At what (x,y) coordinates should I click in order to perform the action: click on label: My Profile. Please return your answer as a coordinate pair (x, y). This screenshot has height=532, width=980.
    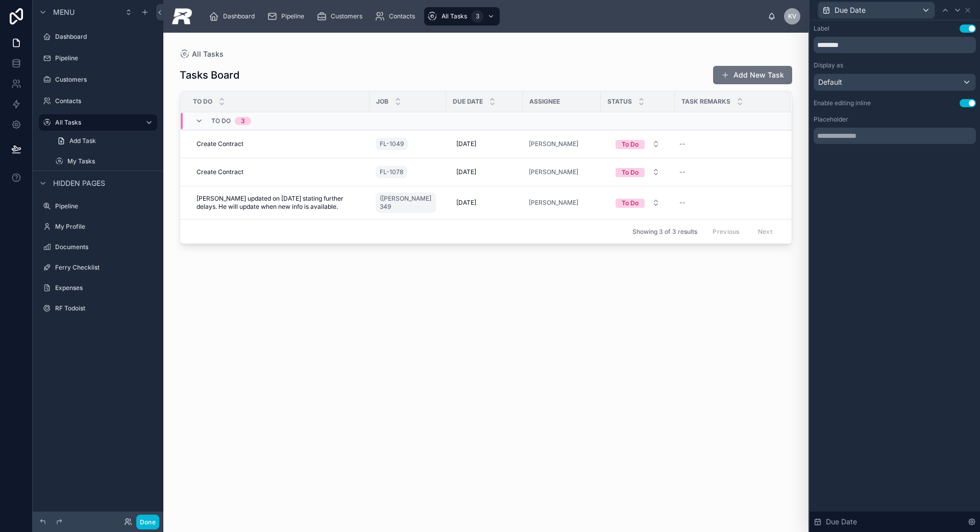
    Looking at the image, I should click on (105, 227).